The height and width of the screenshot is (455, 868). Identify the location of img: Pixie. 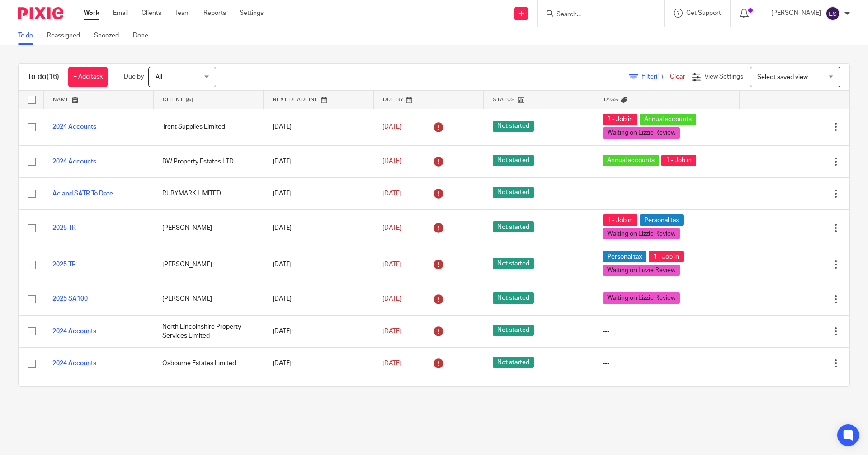
(41, 13).